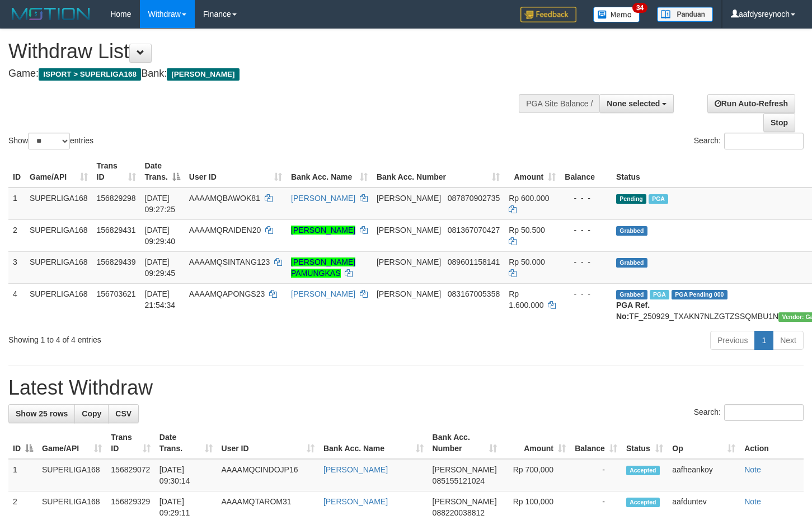  What do you see at coordinates (89, 74) in the screenshot?
I see `span: ISPORT > SUPERLIGA168` at bounding box center [89, 74].